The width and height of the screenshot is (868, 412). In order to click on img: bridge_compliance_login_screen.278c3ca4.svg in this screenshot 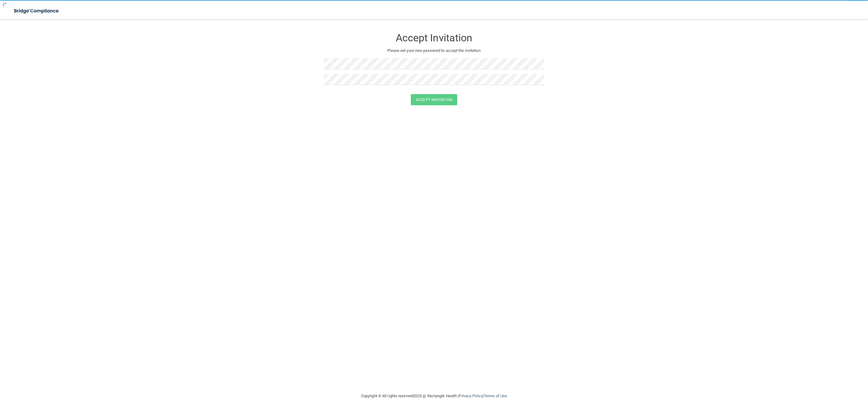, I will do `click(37, 11)`.